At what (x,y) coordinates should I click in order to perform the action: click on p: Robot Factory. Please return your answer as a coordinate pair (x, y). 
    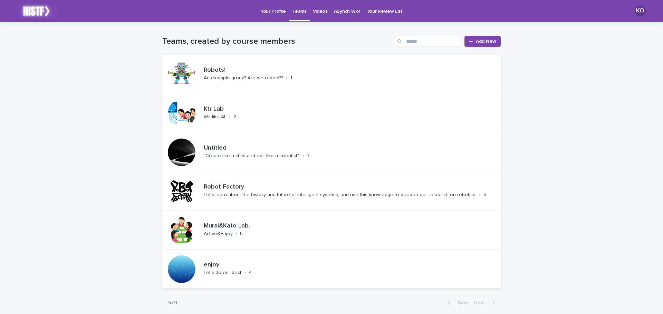
    Looking at the image, I should click on (351, 187).